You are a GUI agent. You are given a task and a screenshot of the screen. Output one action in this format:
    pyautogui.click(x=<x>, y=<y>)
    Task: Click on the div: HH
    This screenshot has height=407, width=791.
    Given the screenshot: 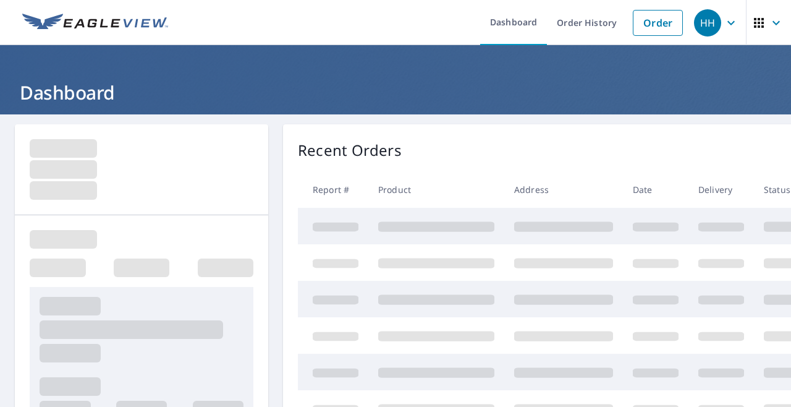 What is the action you would take?
    pyautogui.click(x=707, y=23)
    